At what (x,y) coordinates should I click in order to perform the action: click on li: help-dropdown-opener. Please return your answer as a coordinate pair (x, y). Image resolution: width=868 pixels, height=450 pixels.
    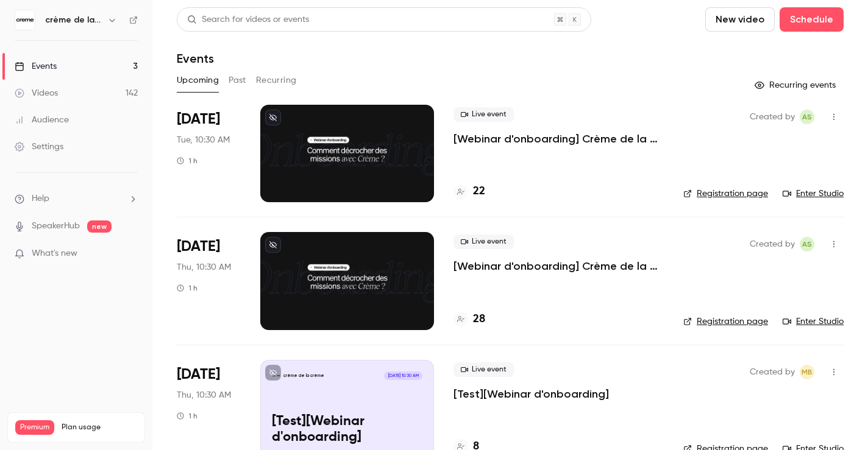
    Looking at the image, I should click on (76, 199).